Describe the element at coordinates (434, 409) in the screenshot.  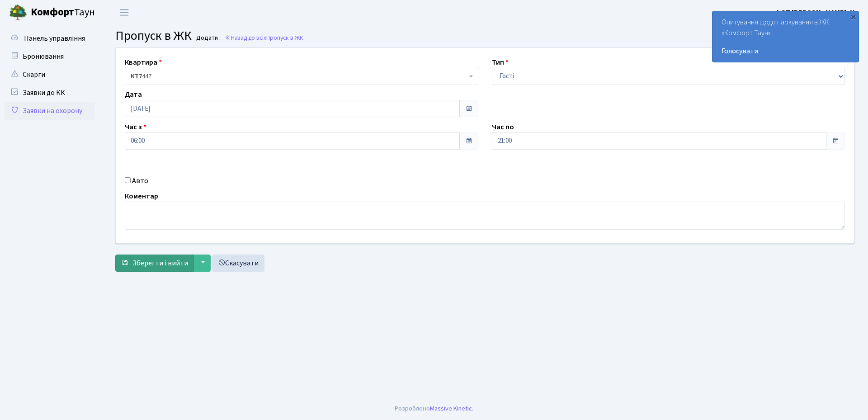
I see `div: Розроблено .` at that location.